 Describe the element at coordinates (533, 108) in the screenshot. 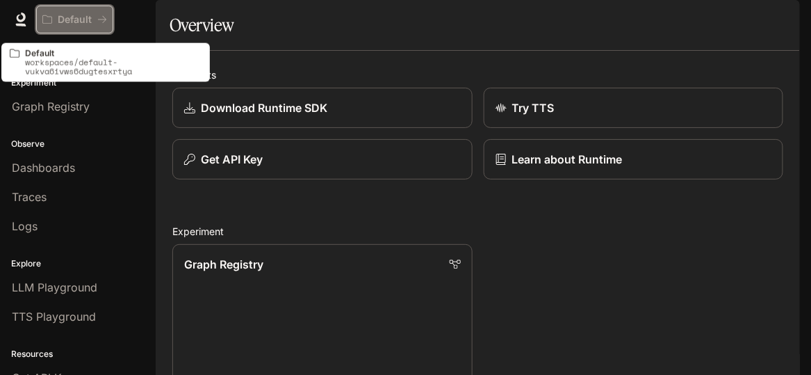

I see `p: Try TTS` at that location.